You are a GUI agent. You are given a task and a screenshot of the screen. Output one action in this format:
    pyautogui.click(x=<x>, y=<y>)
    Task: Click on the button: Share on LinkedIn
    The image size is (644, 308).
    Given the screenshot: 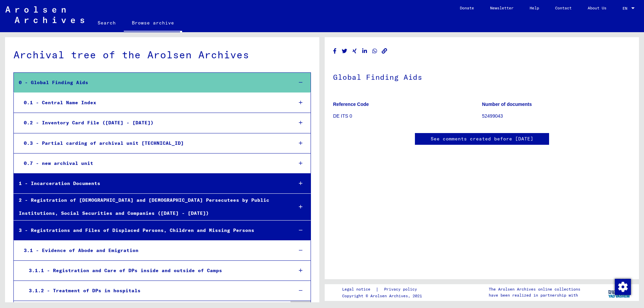 What is the action you would take?
    pyautogui.click(x=364, y=51)
    